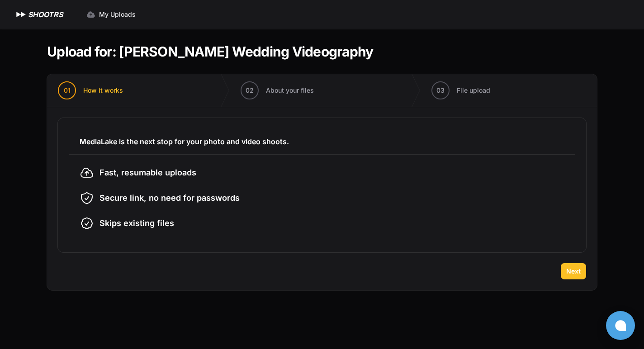  I want to click on span: Fast, resumable uploads, so click(148, 173).